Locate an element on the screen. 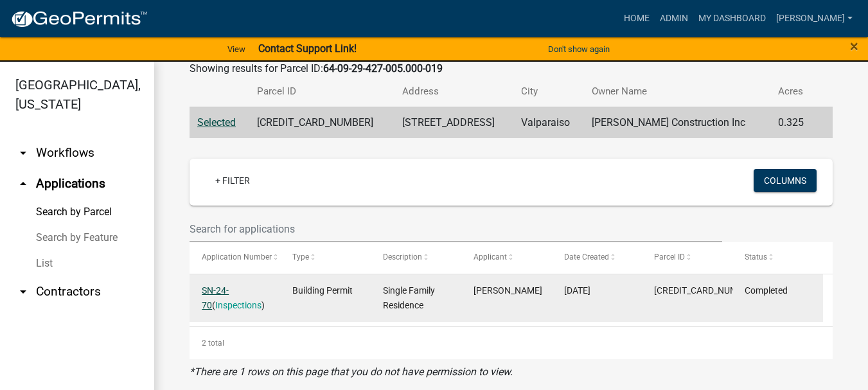 The width and height of the screenshot is (868, 390). a: View is located at coordinates (236, 49).